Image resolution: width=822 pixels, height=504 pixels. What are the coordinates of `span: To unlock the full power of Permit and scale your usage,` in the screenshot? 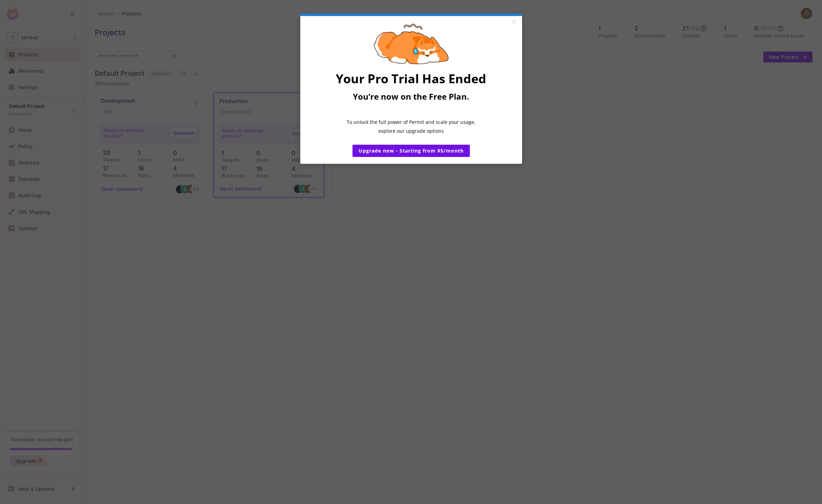 It's located at (411, 122).